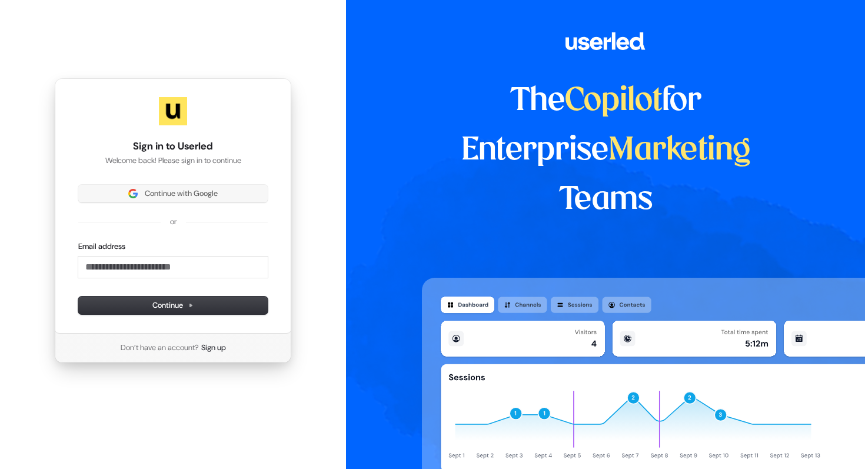  What do you see at coordinates (173, 111) in the screenshot?
I see `img: Userled` at bounding box center [173, 111].